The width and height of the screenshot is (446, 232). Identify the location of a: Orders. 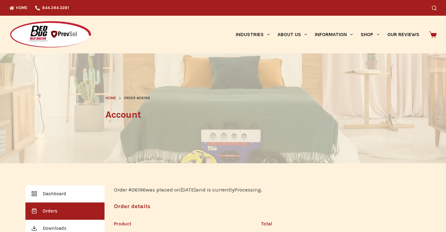
(65, 211).